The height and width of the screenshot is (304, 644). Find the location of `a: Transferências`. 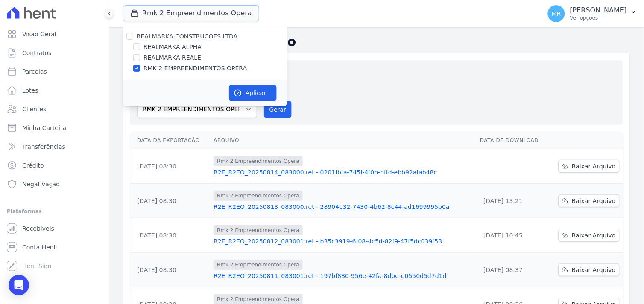

a: Transferências is located at coordinates (54, 146).